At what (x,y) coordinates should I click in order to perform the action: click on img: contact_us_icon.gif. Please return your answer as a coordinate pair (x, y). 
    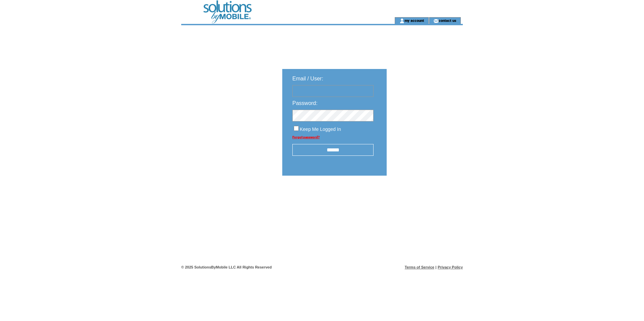
    Looking at the image, I should click on (436, 21).